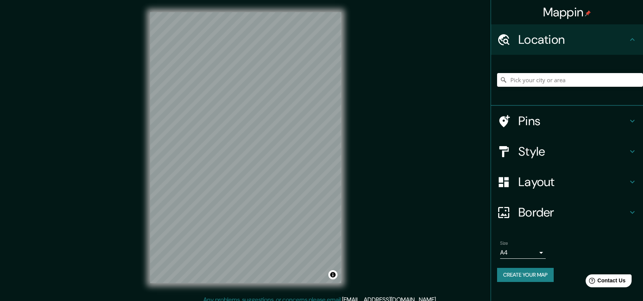 The height and width of the screenshot is (301, 643). Describe the element at coordinates (567, 182) in the screenshot. I see `div: Layout` at that location.